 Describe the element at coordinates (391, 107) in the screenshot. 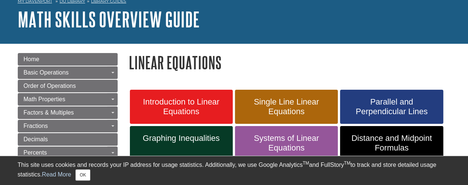

I see `a: Parallel and Perpendicular Lines` at that location.